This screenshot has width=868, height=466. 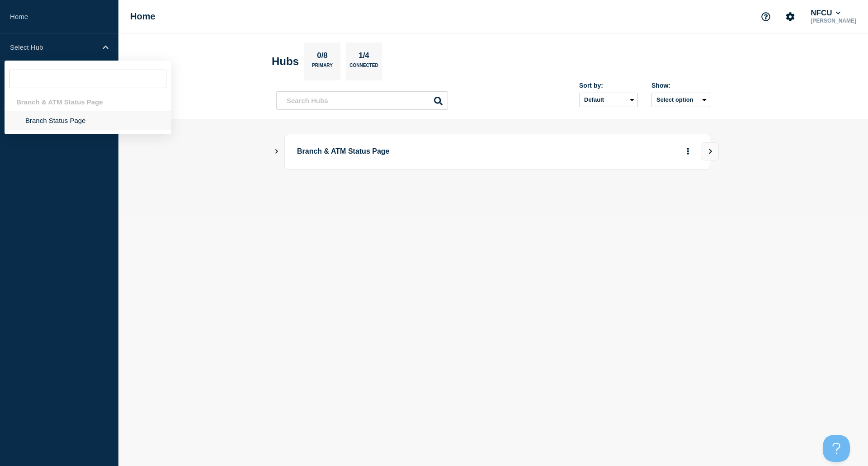 What do you see at coordinates (766, 17) in the screenshot?
I see `button: Support` at bounding box center [766, 17].